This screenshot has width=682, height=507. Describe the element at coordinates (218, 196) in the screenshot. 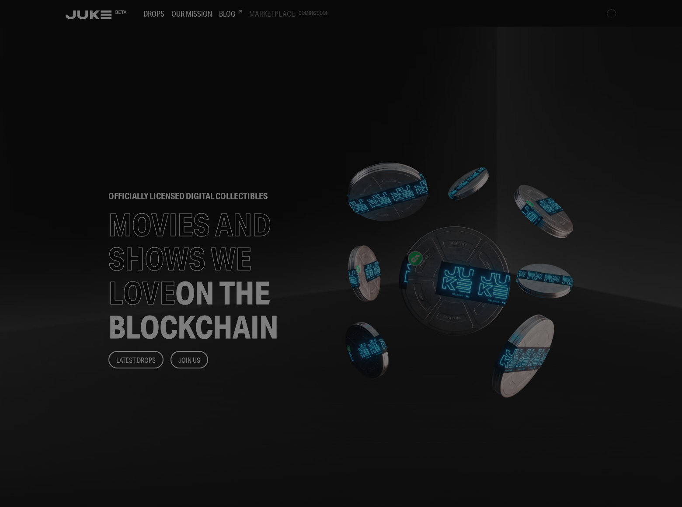

I see `h2: officially licensed digital collectibles` at that location.